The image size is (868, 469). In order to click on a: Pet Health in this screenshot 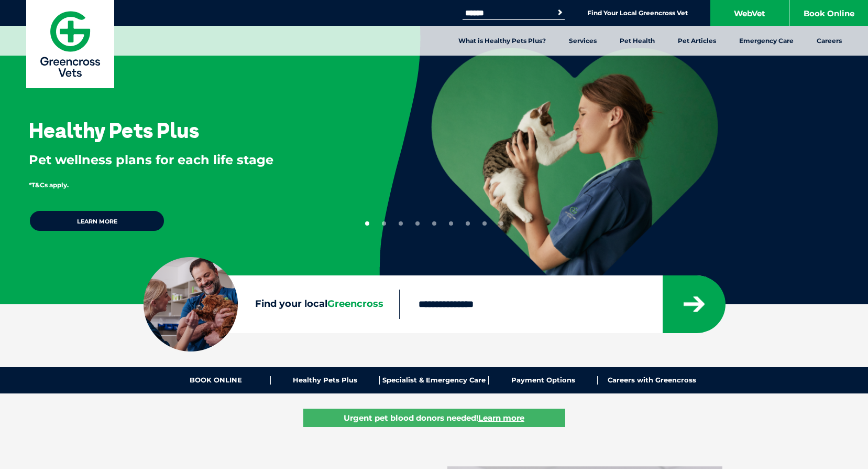, I will do `click(637, 41)`.